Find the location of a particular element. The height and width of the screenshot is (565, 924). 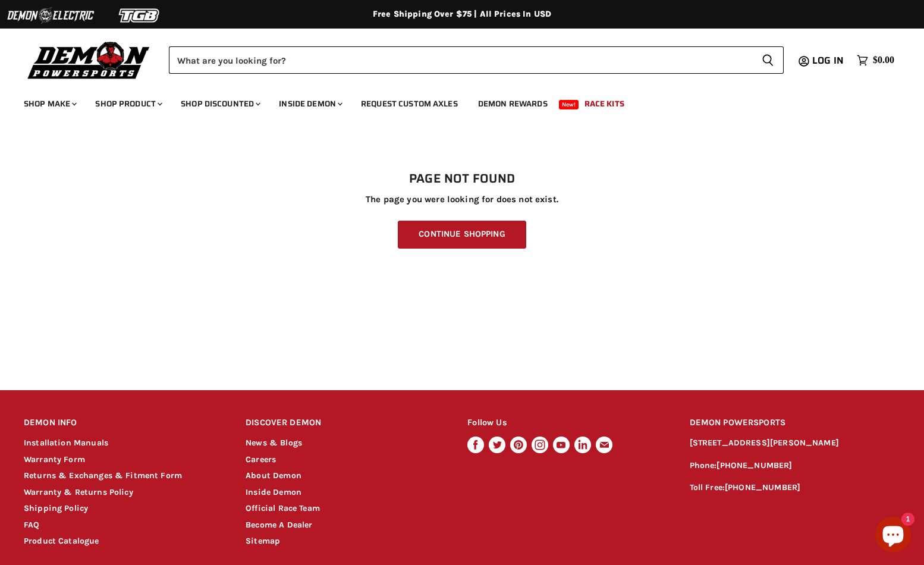

a: Shipping Policy is located at coordinates (56, 507).